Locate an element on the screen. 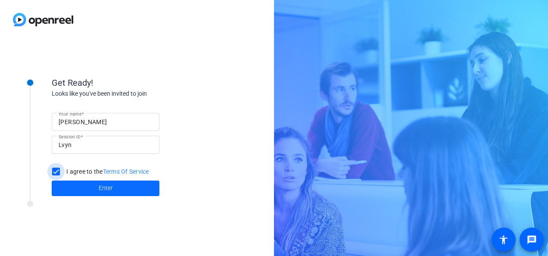 This screenshot has height=256, width=548. label: I agree to the is located at coordinates (107, 172).